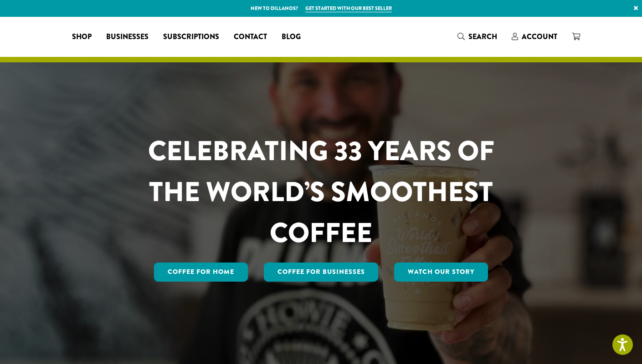 This screenshot has height=364, width=642. I want to click on span: Businesses, so click(127, 37).